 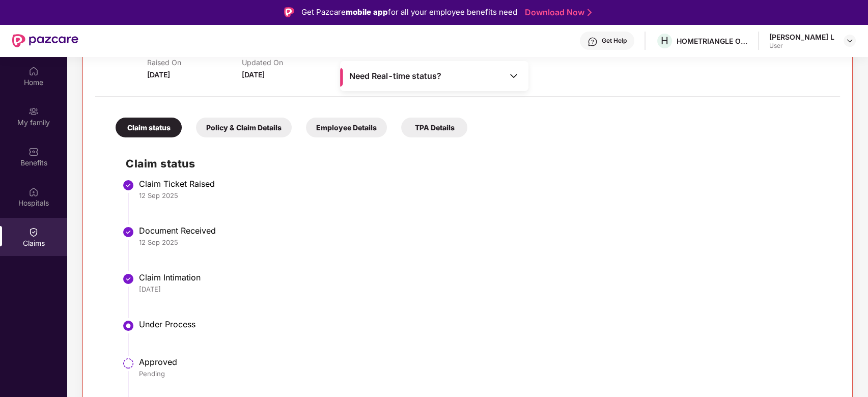 I want to click on span: Need Real-time status?, so click(x=396, y=76).